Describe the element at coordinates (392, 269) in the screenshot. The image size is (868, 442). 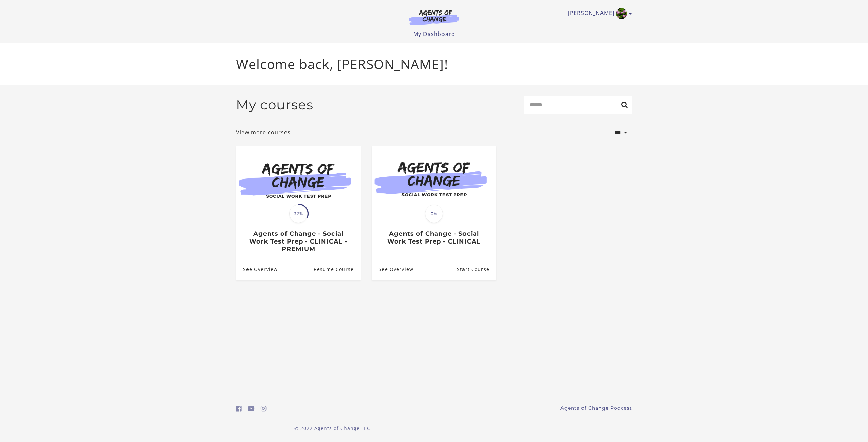
I see `a: Agents of Change - Social Work Test Prep - CLINICAL: See Overview` at that location.